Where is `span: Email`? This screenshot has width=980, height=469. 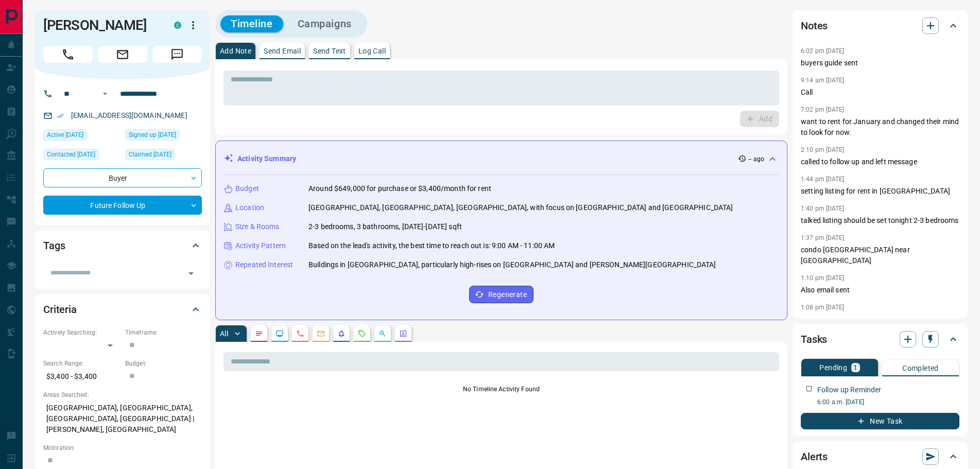 span: Email is located at coordinates (123, 54).